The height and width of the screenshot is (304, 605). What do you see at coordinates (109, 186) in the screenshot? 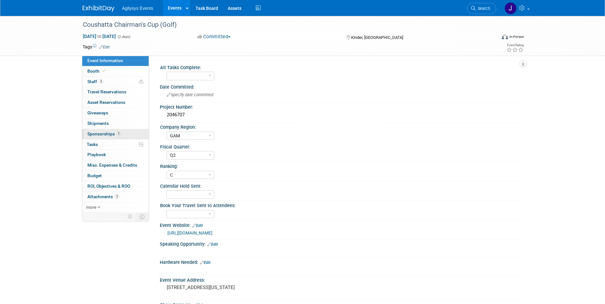
I see `span: ROI, Objectives & ROO` at bounding box center [109, 186].